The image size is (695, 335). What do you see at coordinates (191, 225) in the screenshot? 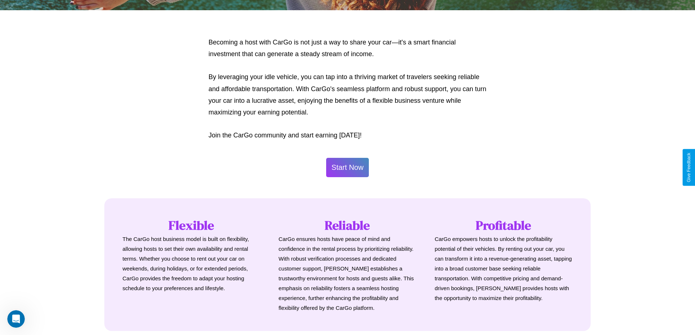
I see `h1: Flexible` at bounding box center [191, 225].